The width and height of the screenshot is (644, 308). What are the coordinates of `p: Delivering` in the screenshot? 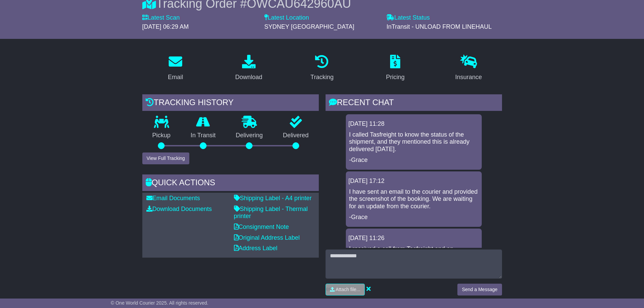 It's located at (249, 136).